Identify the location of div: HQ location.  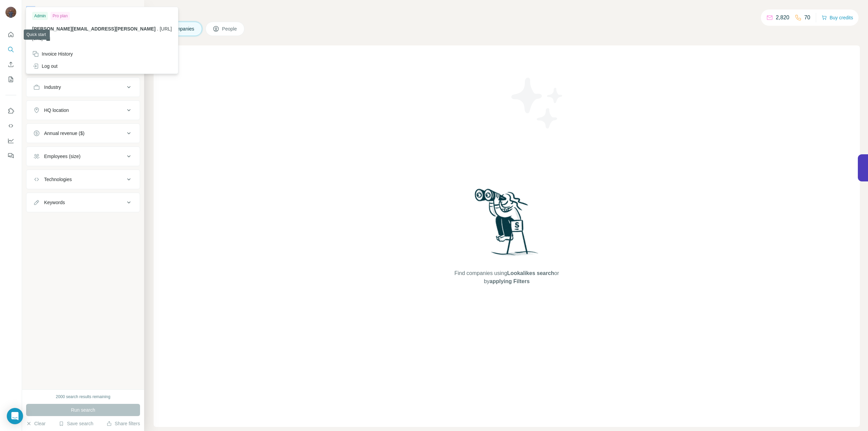
(56, 110).